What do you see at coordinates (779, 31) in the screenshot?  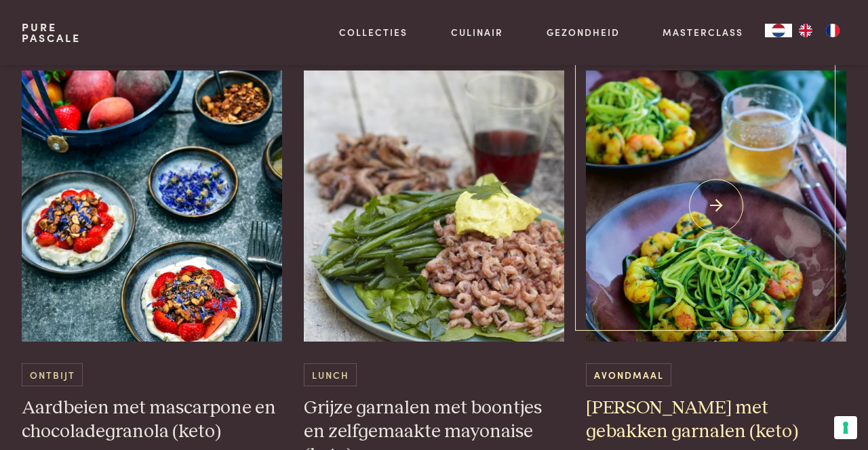 I see `div: Language` at bounding box center [779, 31].